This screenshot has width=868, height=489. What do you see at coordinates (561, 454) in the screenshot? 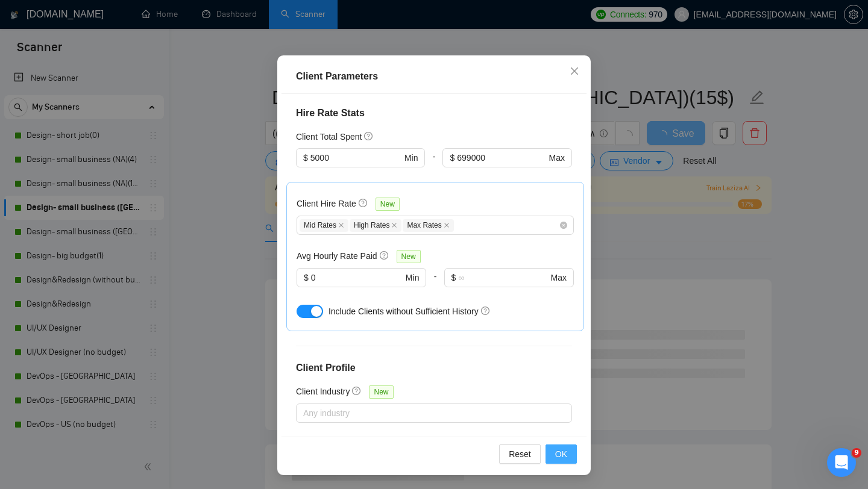
I see `button: OK` at bounding box center [561, 454].